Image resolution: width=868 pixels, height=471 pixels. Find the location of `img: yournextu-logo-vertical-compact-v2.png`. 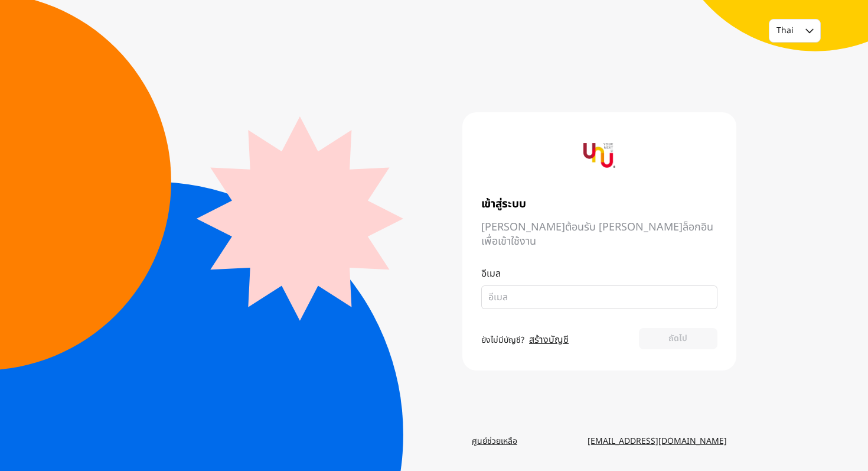

img: yournextu-logo-vertical-compact-v2.png is located at coordinates (600, 155).